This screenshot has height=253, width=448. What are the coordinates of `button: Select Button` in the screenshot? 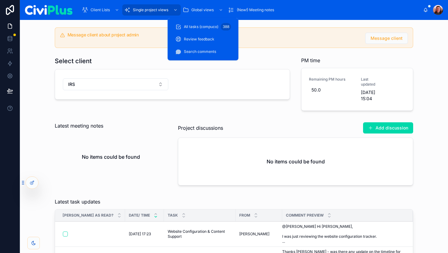 It's located at (116, 84).